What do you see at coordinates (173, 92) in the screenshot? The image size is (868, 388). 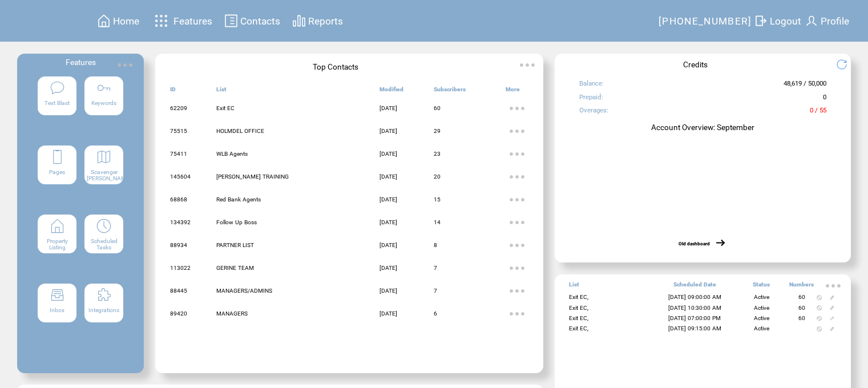 I see `span: ID` at bounding box center [173, 92].